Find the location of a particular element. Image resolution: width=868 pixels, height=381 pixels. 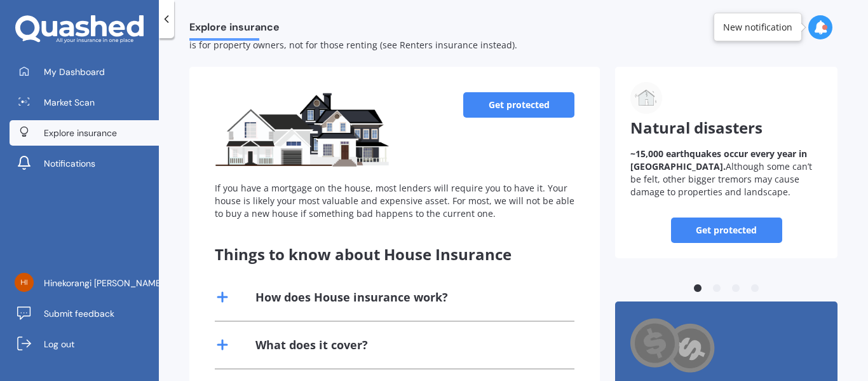

div: How does House insurance work? is located at coordinates (351, 297).